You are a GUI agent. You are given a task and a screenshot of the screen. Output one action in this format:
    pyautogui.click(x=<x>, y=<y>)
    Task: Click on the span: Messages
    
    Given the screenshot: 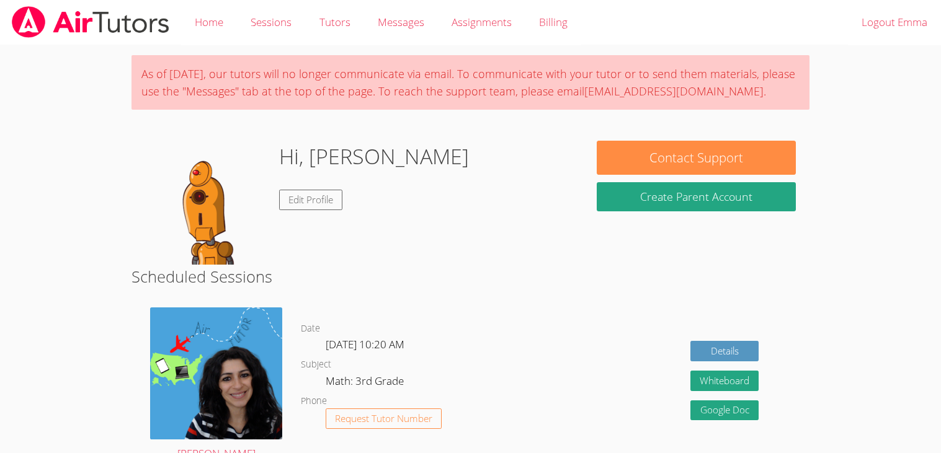 What is the action you would take?
    pyautogui.click(x=401, y=22)
    